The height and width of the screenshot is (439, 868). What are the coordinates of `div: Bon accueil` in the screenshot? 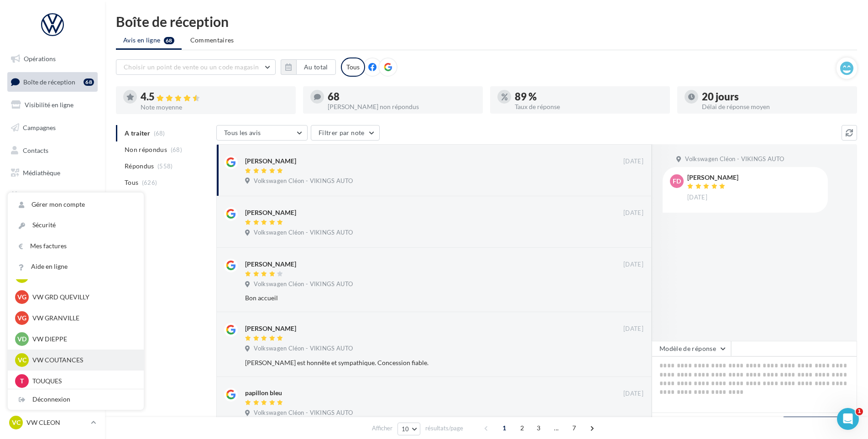 It's located at (414, 298).